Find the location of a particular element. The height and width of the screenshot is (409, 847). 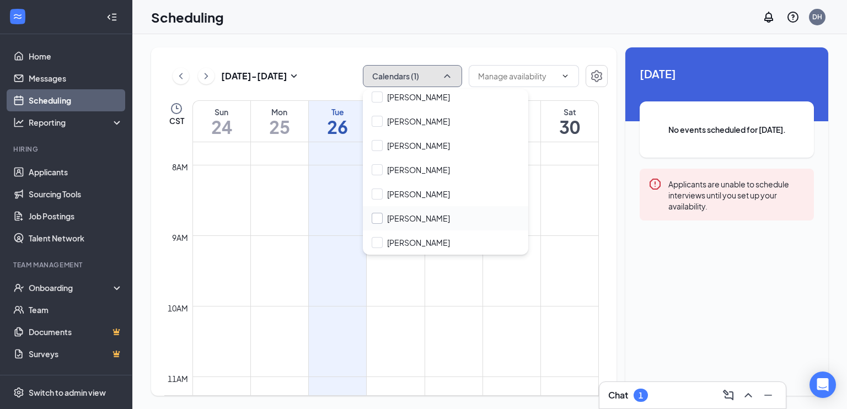

a: August 26, 2025 is located at coordinates (337, 121).